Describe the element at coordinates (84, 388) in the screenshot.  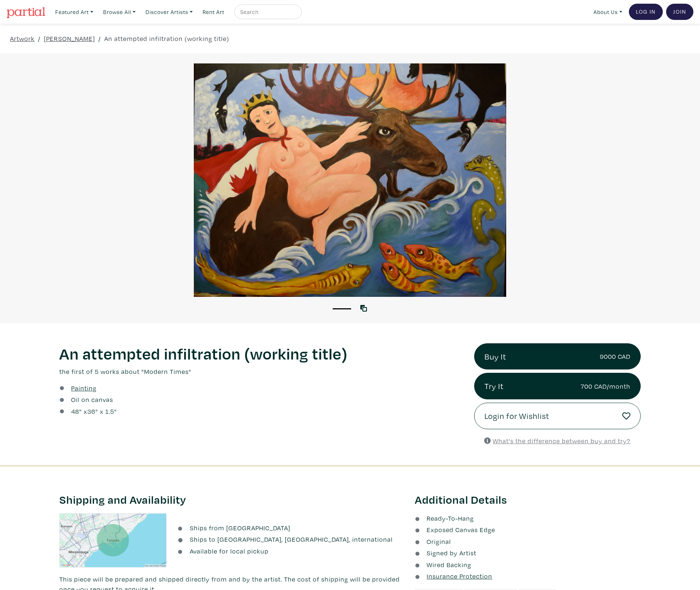
I see `a: Painting` at that location.